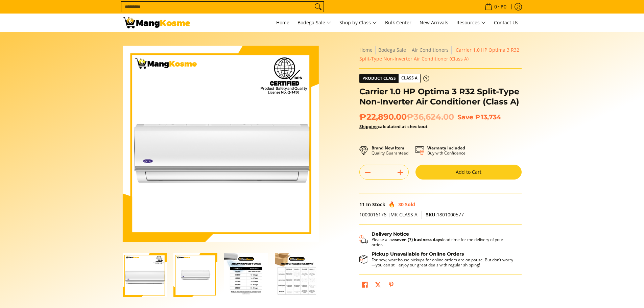  Describe the element at coordinates (430, 117) in the screenshot. I see `del: ₱36,624.00` at that location.